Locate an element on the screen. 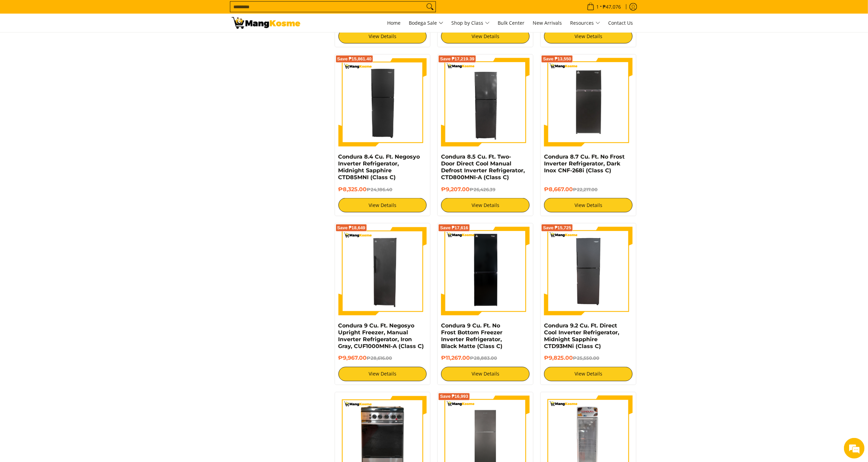 The image size is (868, 462). span: Save ₱18,649 is located at coordinates (352, 228).